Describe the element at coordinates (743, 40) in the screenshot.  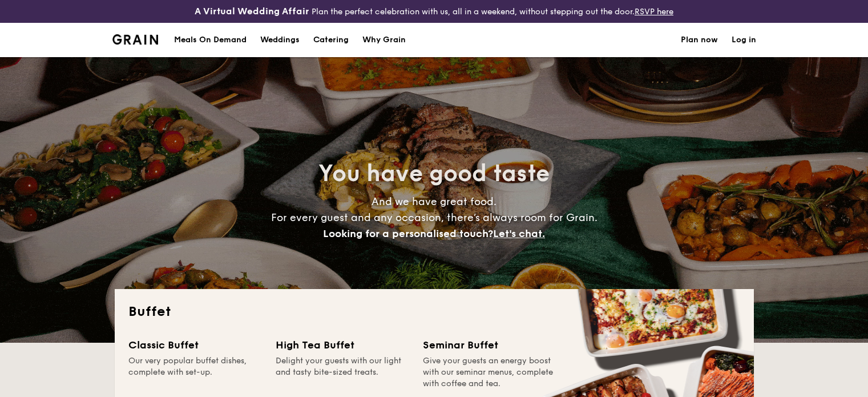
I see `a: Log in` at that location.